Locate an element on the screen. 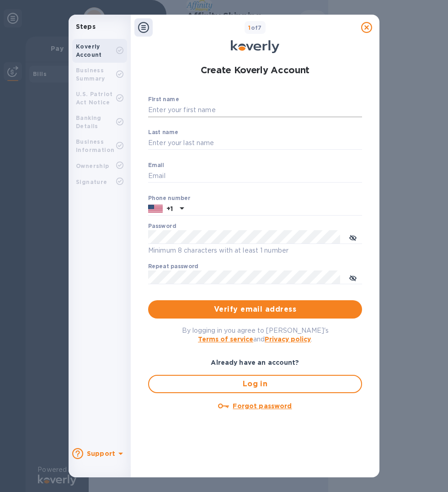 This screenshot has height=492, width=448. label: Repeat password is located at coordinates (173, 267).